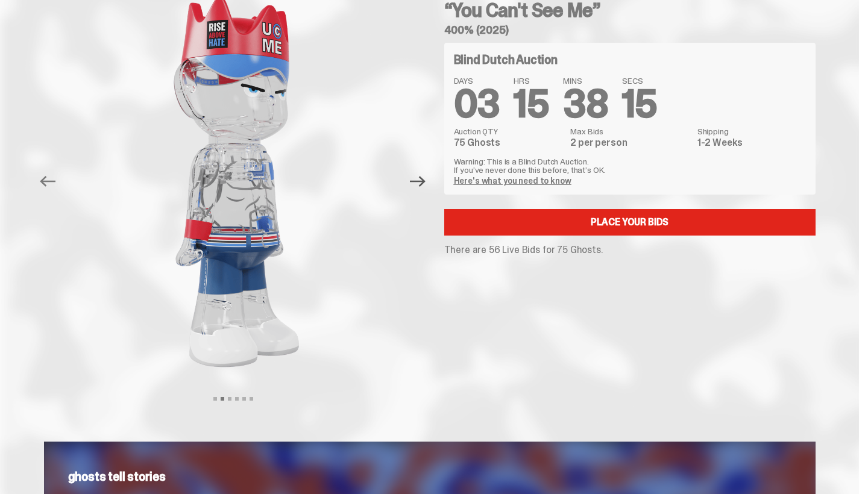  Describe the element at coordinates (630, 30) in the screenshot. I see `h5: 400% (2025)` at that location.